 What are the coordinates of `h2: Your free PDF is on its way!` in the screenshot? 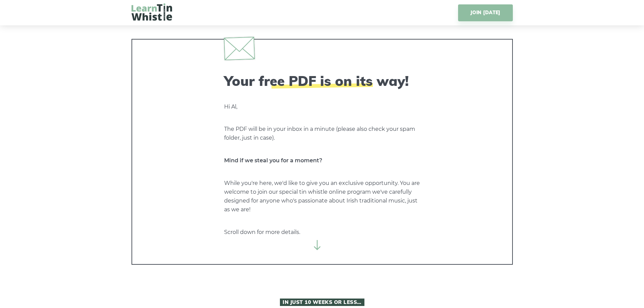 It's located at (322, 81).